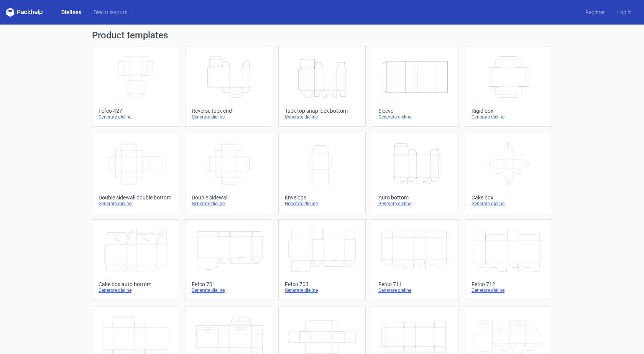  I want to click on div: Double sidewall, so click(229, 197).